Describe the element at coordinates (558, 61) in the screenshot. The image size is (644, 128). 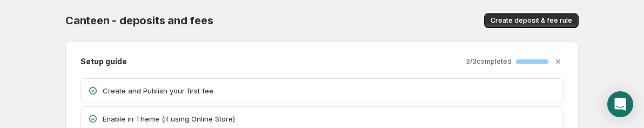
I see `button: Dismiss setup guide` at that location.